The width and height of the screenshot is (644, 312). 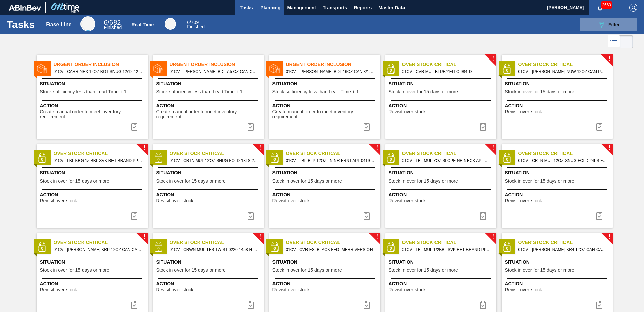 I want to click on span: Urgent Order Inclusion, so click(x=101, y=64).